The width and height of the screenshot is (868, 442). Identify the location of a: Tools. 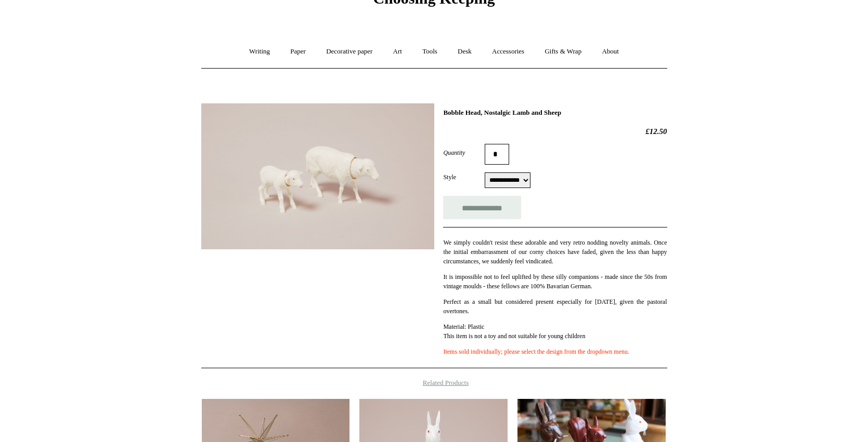
(429, 51).